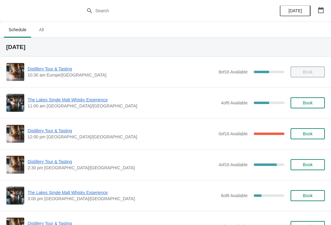 This screenshot has height=225, width=331. I want to click on span: 0 of 16 Available, so click(233, 134).